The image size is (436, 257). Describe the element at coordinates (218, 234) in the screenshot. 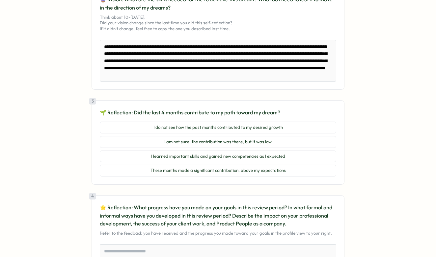

I see `p: Refer to the feedback you have received and the progress you made toward your goals in the profil...` at that location.